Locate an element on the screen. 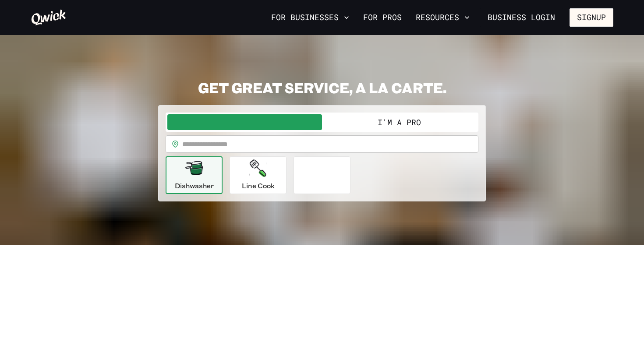  button: Dishwasher is located at coordinates (194, 175).